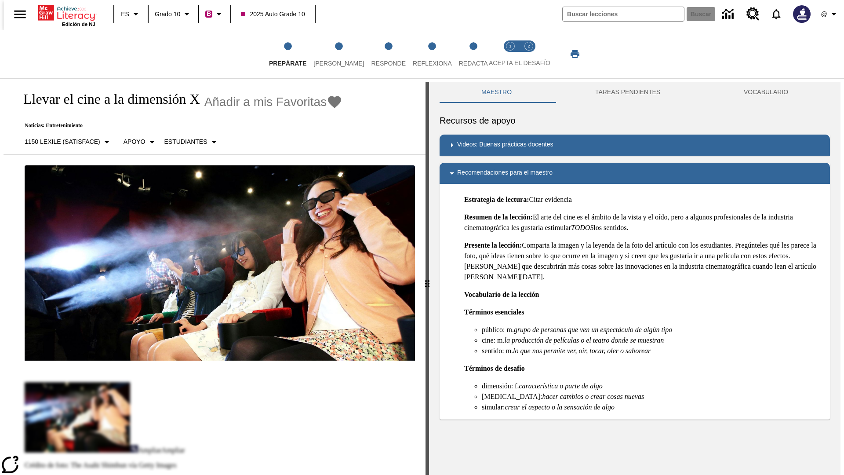 The height and width of the screenshot is (475, 844). Describe the element at coordinates (510, 46) in the screenshot. I see `text: 1` at that location.